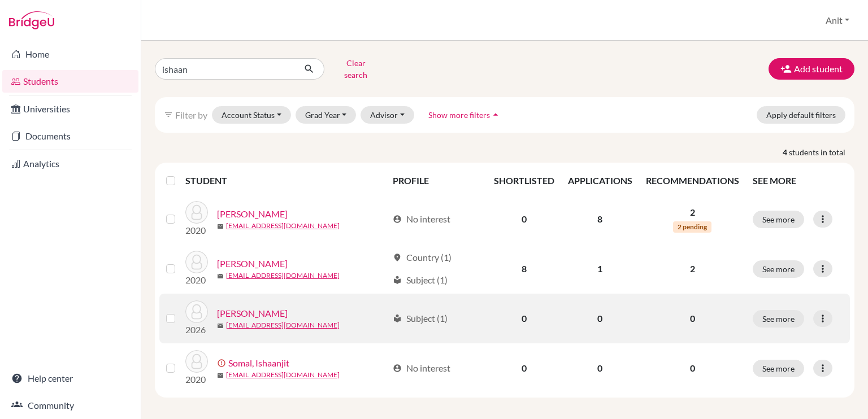  I want to click on a: Analytics, so click(70, 164).